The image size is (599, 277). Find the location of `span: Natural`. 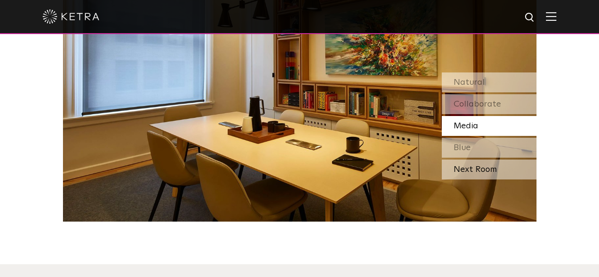

span: Natural is located at coordinates (470, 82).